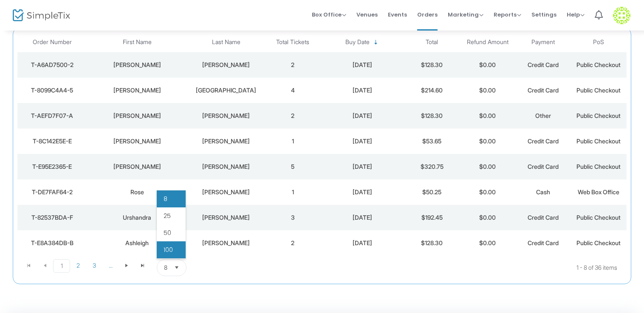 This screenshot has height=313, width=644. I want to click on div: T-8C142E5E-E, so click(52, 141).